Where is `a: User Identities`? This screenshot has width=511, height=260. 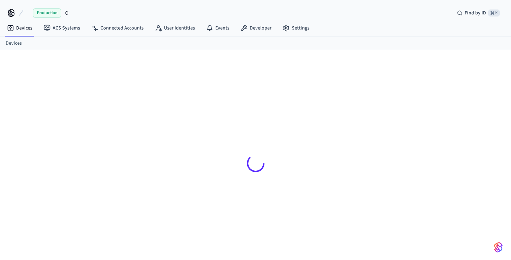
a: User Identities is located at coordinates (175, 28).